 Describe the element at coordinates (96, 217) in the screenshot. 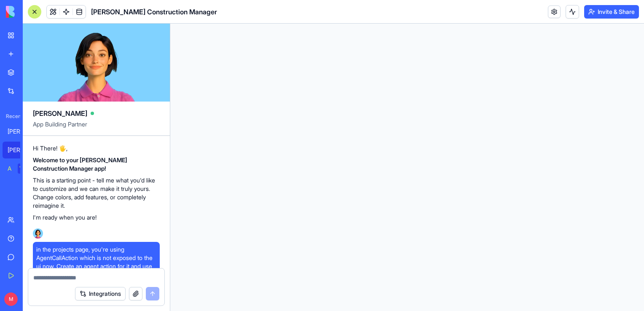

I see `p: I'm ready when you are!` at that location.